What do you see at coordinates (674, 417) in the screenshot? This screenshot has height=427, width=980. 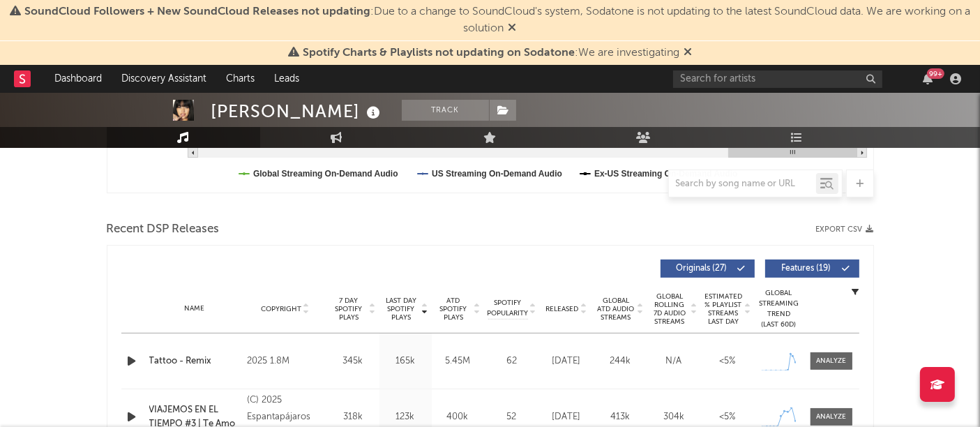 I see `div: 304k` at bounding box center [674, 417].